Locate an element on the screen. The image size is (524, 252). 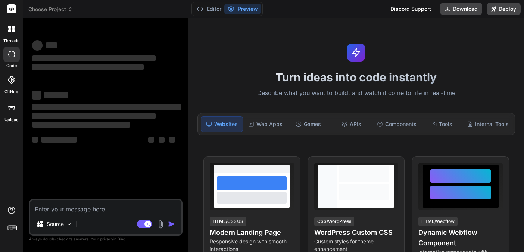
button: Editor is located at coordinates (209, 9).